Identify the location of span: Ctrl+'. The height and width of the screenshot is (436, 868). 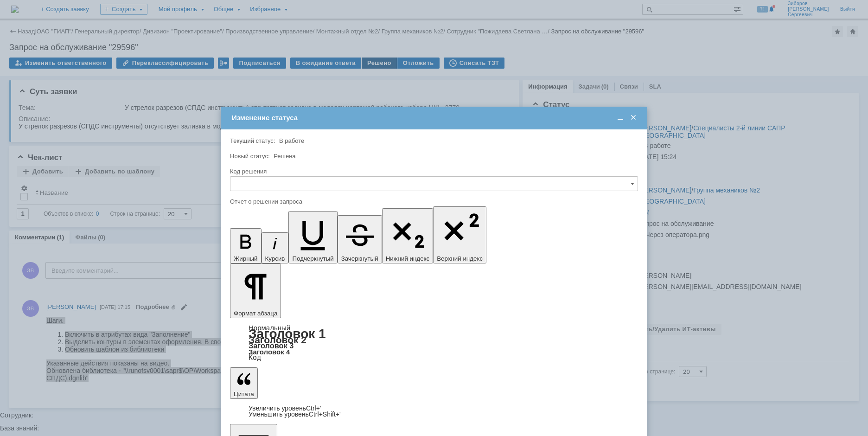
(314, 408).